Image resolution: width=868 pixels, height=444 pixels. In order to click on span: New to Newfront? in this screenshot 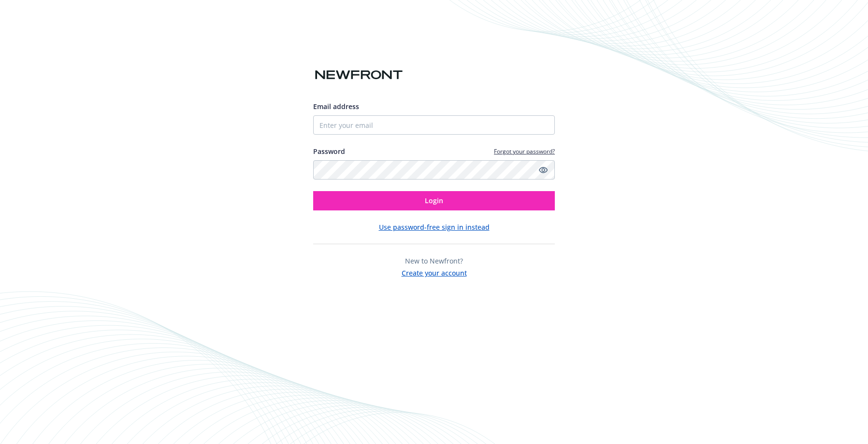, I will do `click(434, 261)`.